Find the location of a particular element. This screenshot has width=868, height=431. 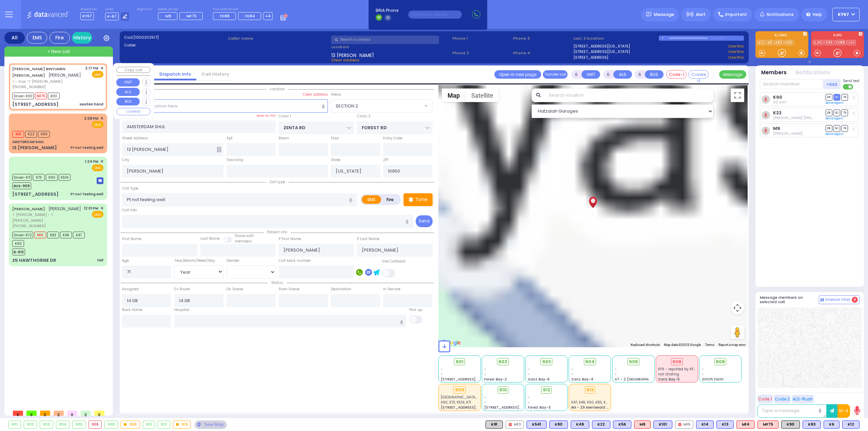

span: TR is located at coordinates (845, 97).